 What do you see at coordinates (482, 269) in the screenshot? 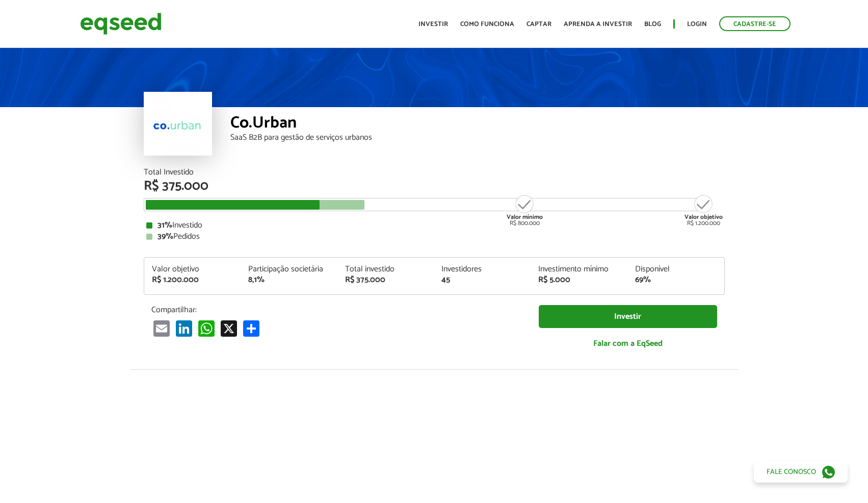
I see `div: Investidores` at bounding box center [482, 269].